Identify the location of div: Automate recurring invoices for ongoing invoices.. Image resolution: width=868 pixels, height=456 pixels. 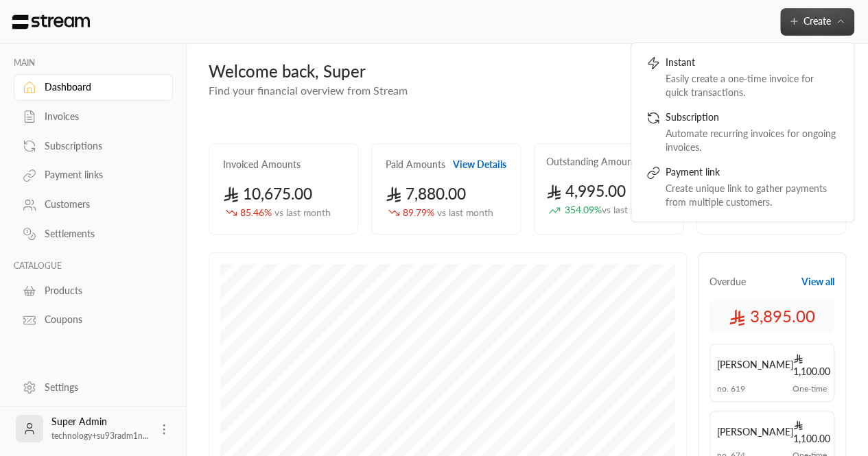
(752, 141).